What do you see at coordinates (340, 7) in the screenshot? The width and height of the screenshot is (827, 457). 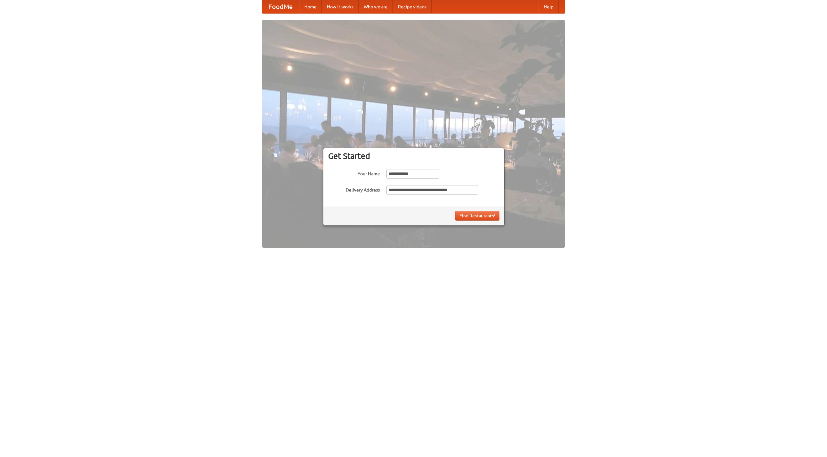 I see `a: How it works` at bounding box center [340, 7].